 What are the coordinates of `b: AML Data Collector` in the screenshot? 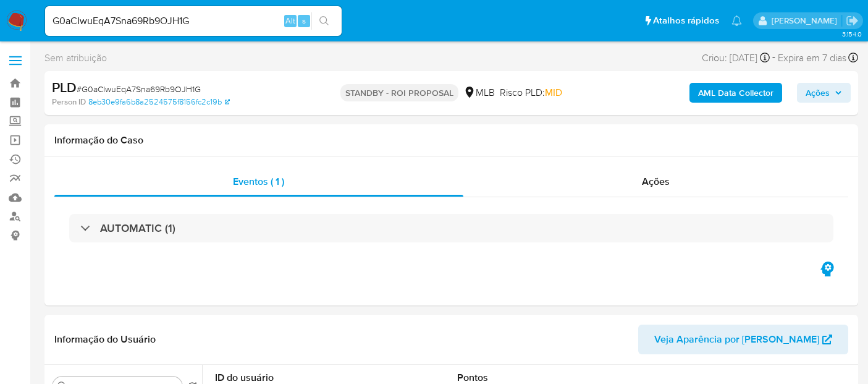 It's located at (736, 93).